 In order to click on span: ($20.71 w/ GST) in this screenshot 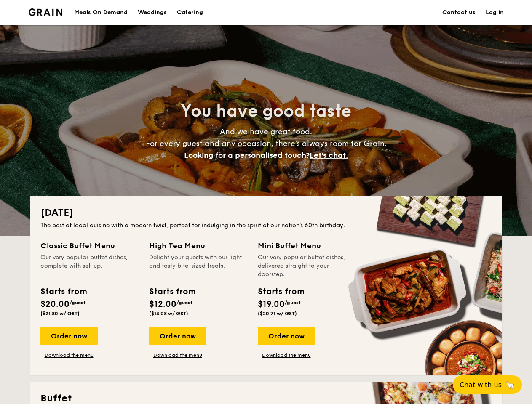, I will do `click(277, 314)`.